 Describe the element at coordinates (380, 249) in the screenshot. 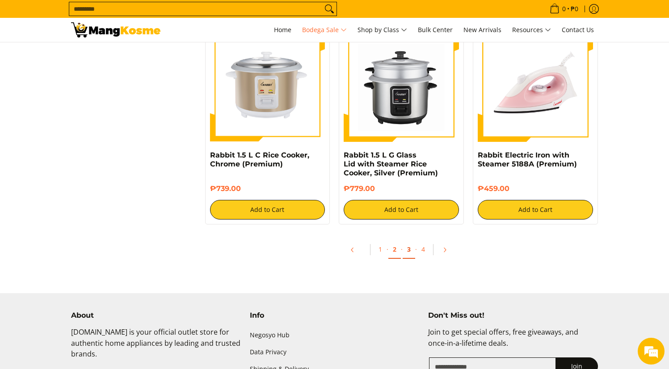

I see `a: 1` at that location.